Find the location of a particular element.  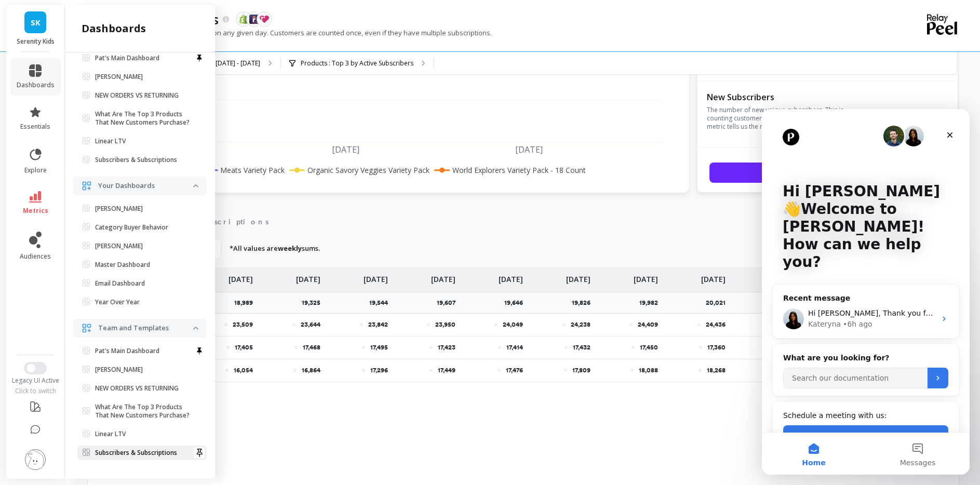

p: 19,607 is located at coordinates (449, 302).